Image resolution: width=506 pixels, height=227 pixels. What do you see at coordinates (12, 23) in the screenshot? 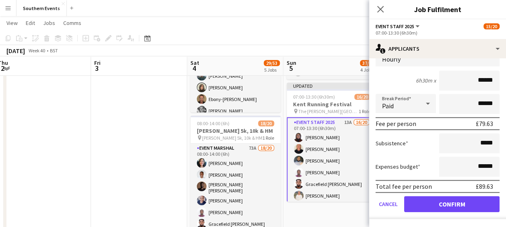
I see `span: View` at bounding box center [12, 23].